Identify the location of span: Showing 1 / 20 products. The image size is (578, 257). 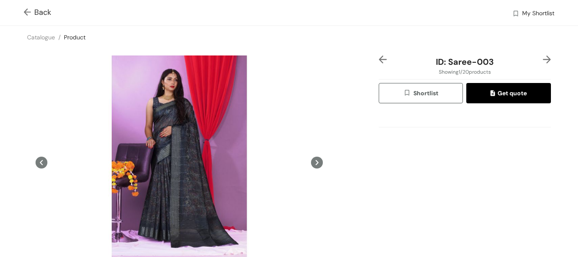
(465, 72).